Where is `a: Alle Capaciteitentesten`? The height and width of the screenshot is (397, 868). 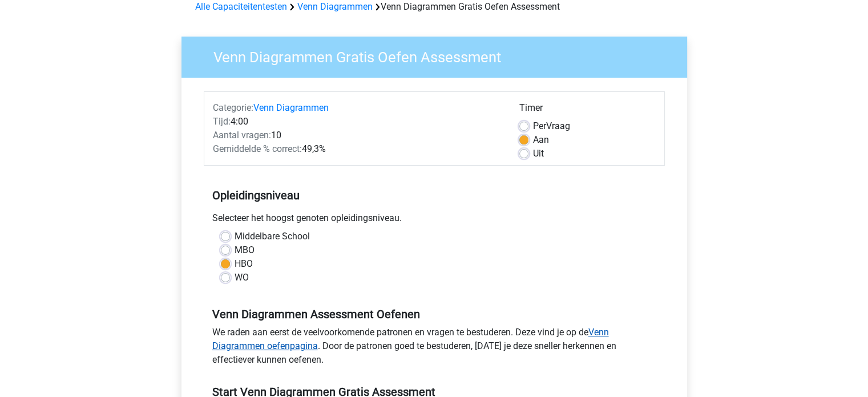 a: Alle Capaciteitentesten is located at coordinates (241, 6).